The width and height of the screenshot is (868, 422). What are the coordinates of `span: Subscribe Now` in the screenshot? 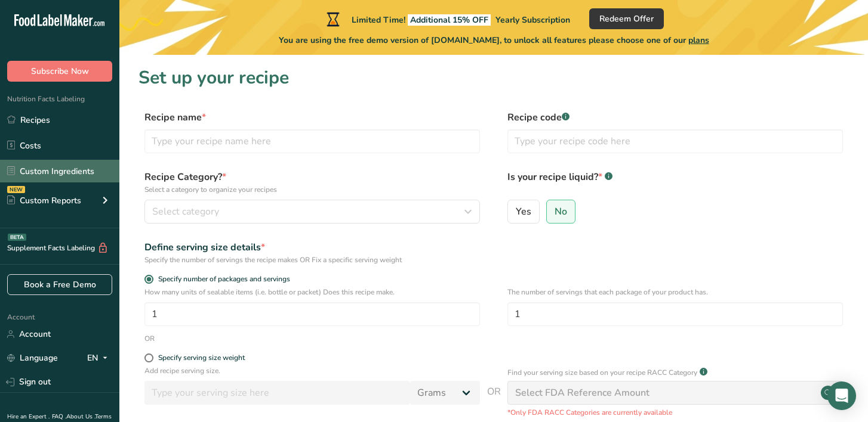 It's located at (59, 71).